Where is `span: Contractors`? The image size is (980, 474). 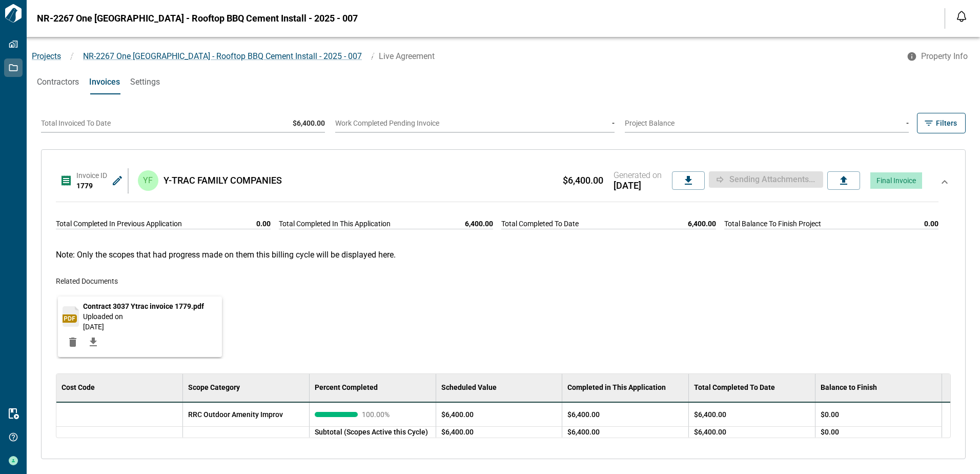 span: Contractors is located at coordinates (58, 82).